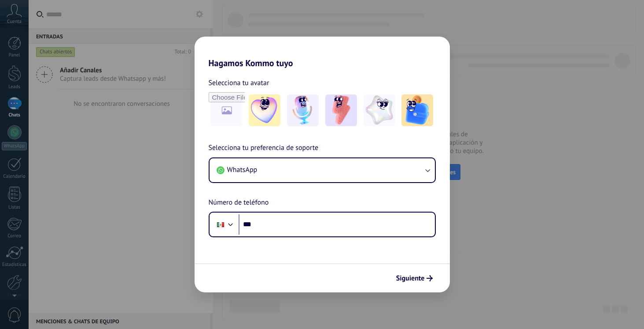 This screenshot has width=644, height=329. I want to click on div: Mexico: + 52, so click(220, 224).